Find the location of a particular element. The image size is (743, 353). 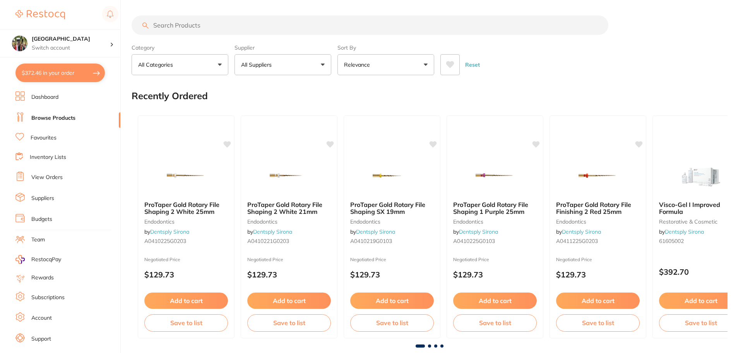

small: 61605002 is located at coordinates (701, 241).